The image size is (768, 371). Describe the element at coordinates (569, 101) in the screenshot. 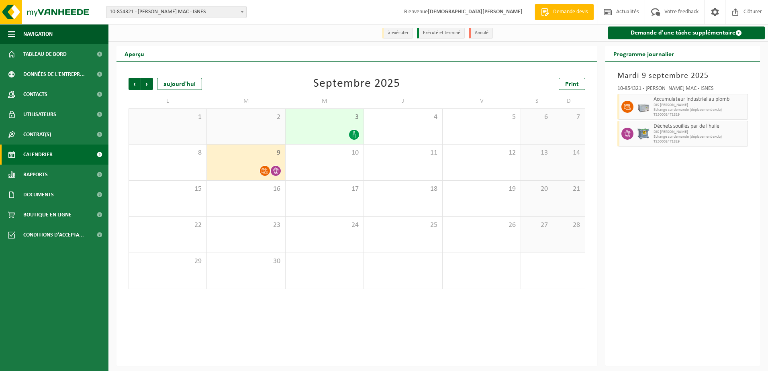

I see `td: D` at that location.